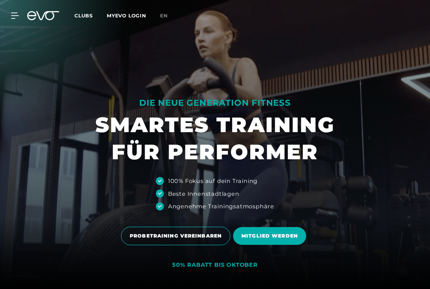 This screenshot has height=289, width=430. I want to click on span: PROBETRAINING VEREINBAREN, so click(176, 236).